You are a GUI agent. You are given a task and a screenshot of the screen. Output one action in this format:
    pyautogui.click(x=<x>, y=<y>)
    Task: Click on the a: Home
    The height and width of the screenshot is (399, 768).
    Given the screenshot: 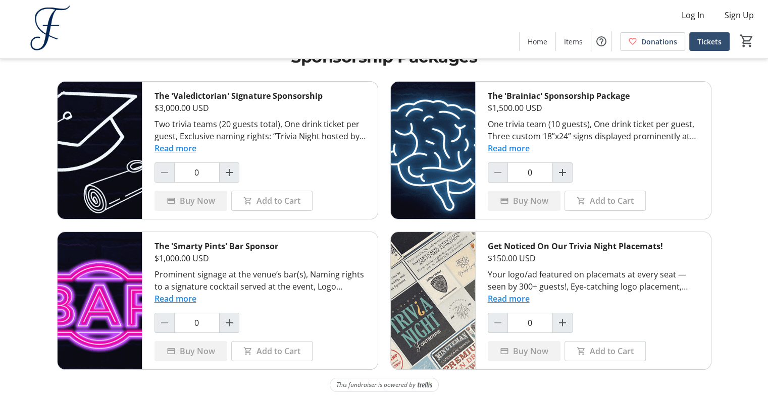 What is the action you would take?
    pyautogui.click(x=537, y=41)
    